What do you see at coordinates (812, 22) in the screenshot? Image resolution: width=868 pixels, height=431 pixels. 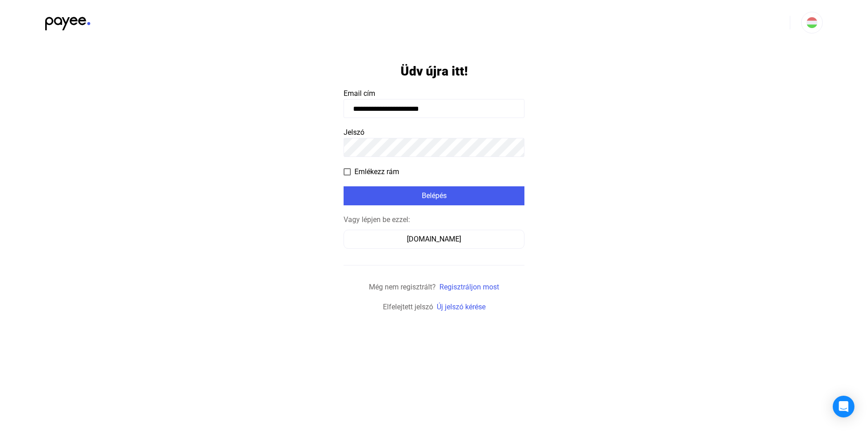 I see `img: HU` at bounding box center [812, 22].